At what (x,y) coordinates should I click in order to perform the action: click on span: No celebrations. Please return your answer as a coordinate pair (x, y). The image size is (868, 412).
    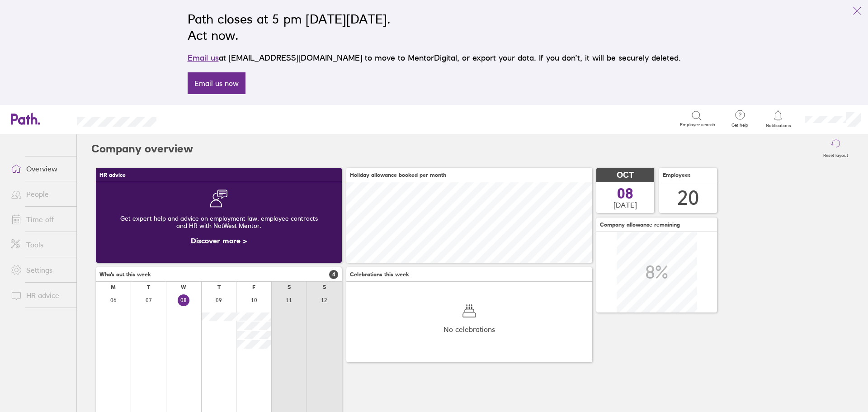
    Looking at the image, I should click on (470, 329).